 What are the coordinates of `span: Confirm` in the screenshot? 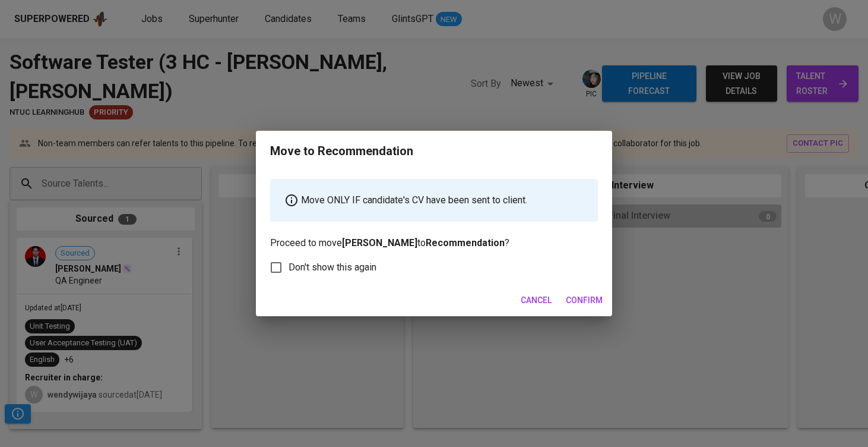 It's located at (584, 300).